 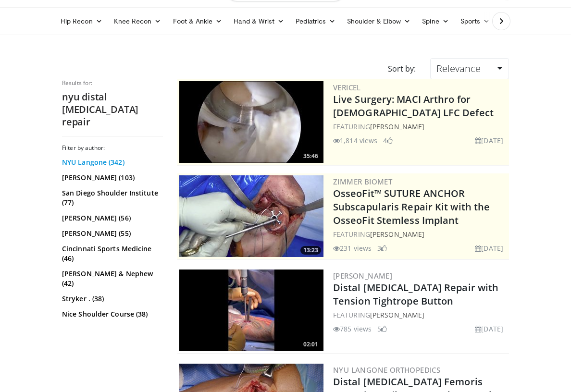 What do you see at coordinates (251, 122) in the screenshot?
I see `img: eb023345-1e2d-4374-a840-ddbc99f8c97c.300x170_q85_crop-smart_upscale.jpg` at bounding box center [251, 122].